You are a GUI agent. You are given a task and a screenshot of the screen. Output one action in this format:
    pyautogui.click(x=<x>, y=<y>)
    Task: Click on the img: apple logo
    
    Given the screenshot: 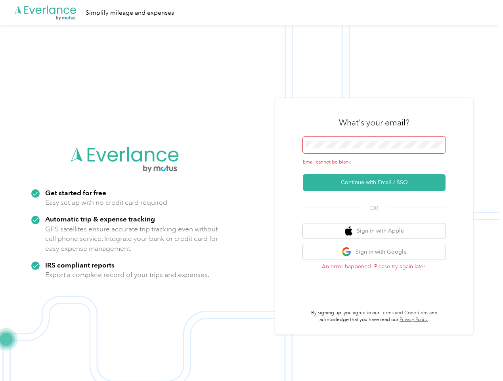 What is the action you would take?
    pyautogui.click(x=349, y=231)
    